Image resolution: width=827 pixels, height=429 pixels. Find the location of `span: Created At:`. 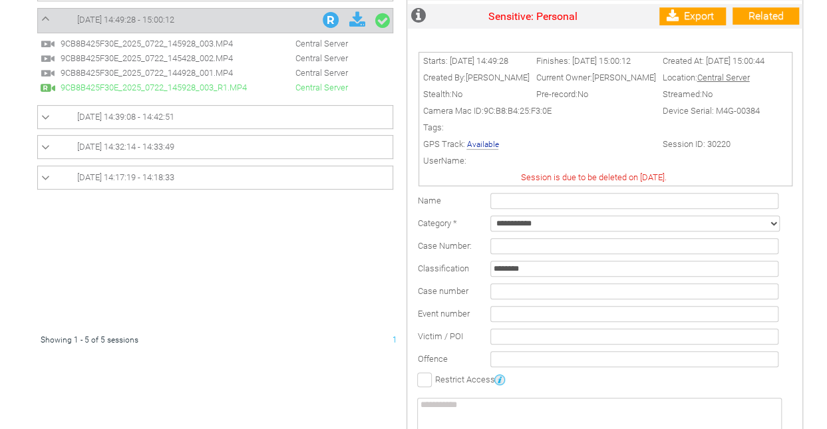

span: Created At: is located at coordinates (683, 61).